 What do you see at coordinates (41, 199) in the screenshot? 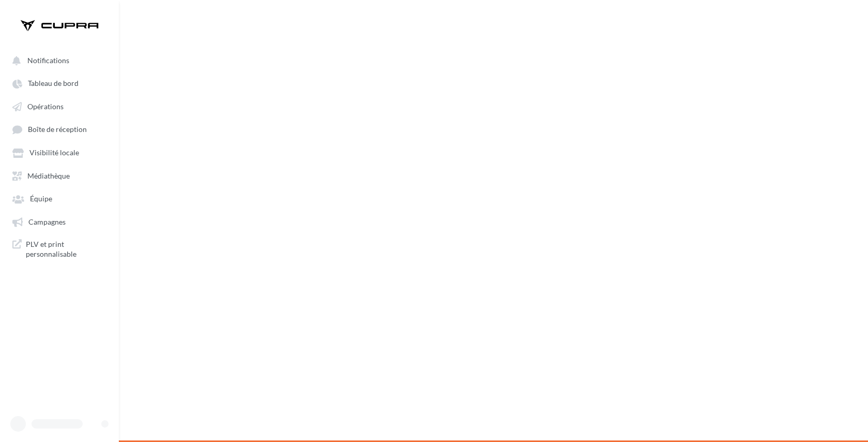
I see `span: Équipe` at bounding box center [41, 199].